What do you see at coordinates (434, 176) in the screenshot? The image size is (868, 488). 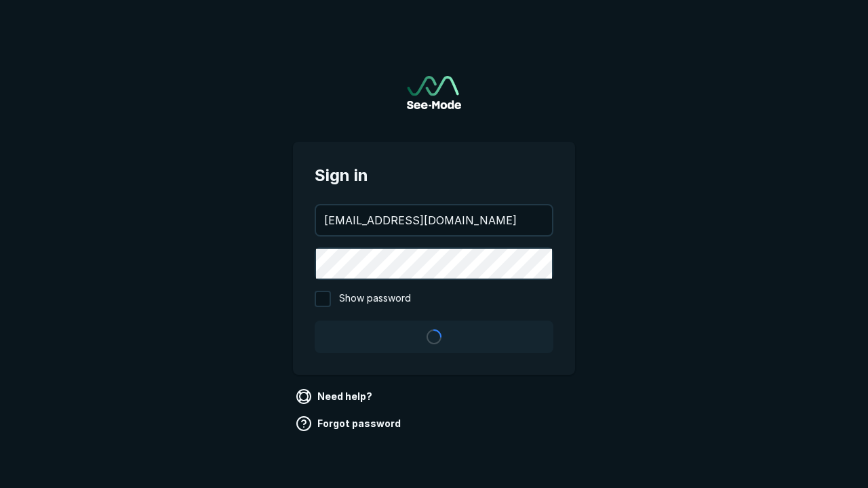 I see `span: Sign in` at bounding box center [434, 176].